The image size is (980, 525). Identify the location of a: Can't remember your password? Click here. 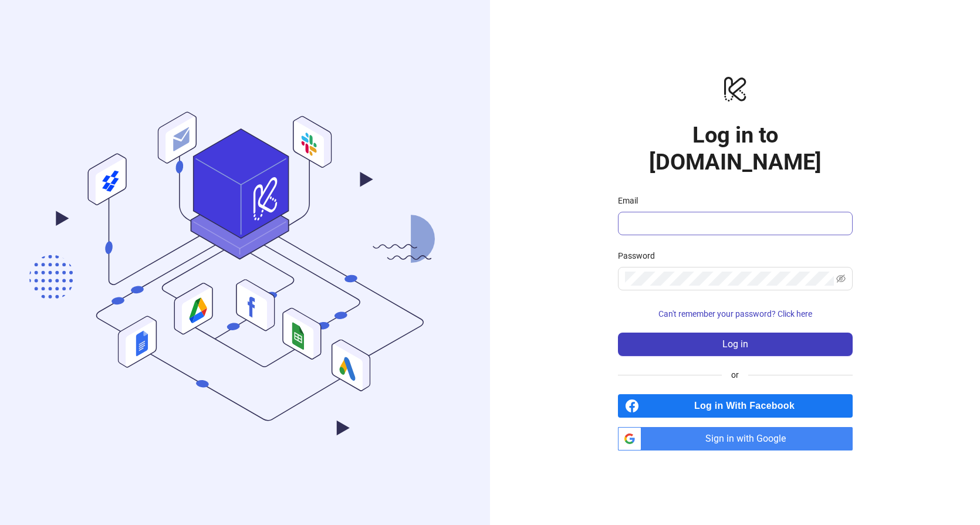
(735, 314).